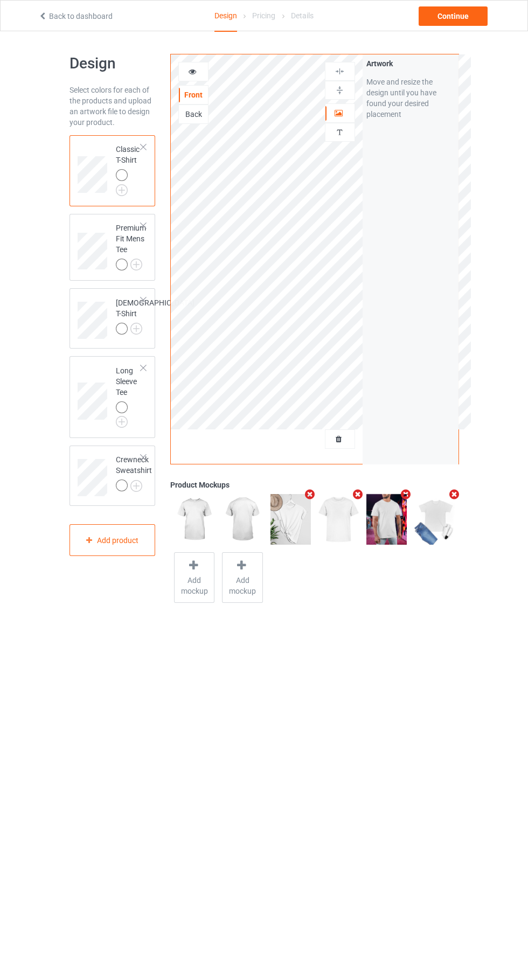 This screenshot has width=528, height=980. Describe the element at coordinates (226, 16) in the screenshot. I see `div: Design` at that location.